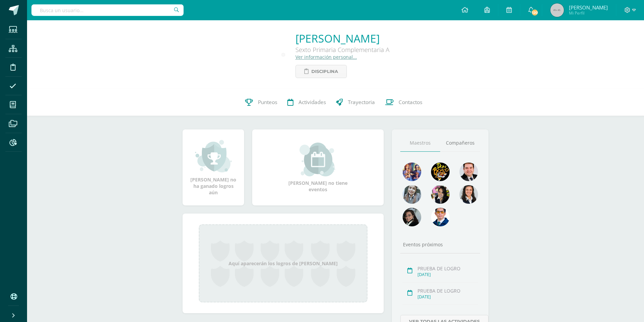 The width and height of the screenshot is (644, 322). What do you see at coordinates (325, 71) in the screenshot?
I see `span: Disciplina` at bounding box center [325, 71].